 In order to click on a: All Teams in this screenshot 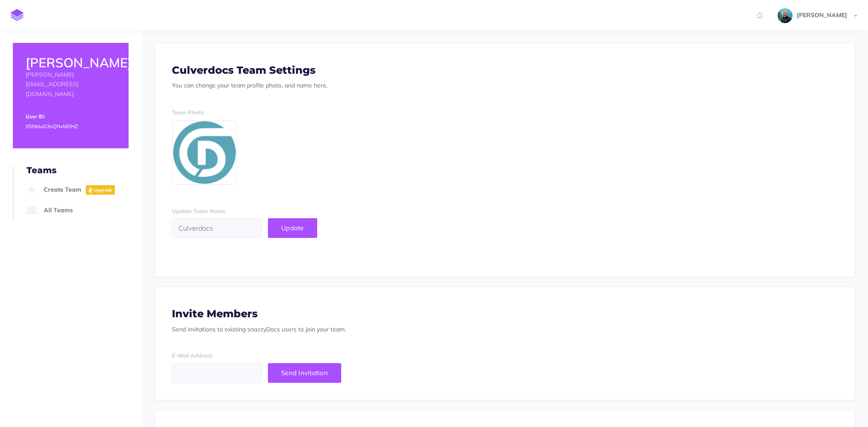, I will do `click(76, 211)`.